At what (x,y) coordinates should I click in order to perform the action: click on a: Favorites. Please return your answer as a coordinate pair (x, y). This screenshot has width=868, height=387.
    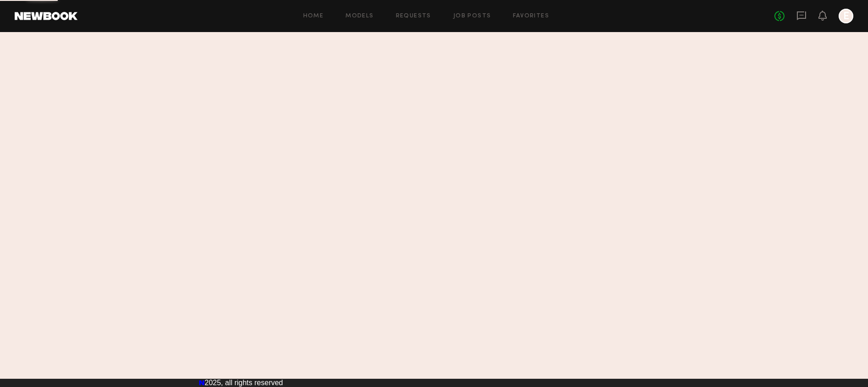
    Looking at the image, I should click on (531, 16).